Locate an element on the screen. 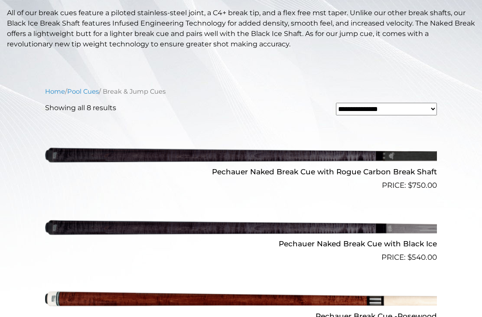  a: Home is located at coordinates (55, 91).